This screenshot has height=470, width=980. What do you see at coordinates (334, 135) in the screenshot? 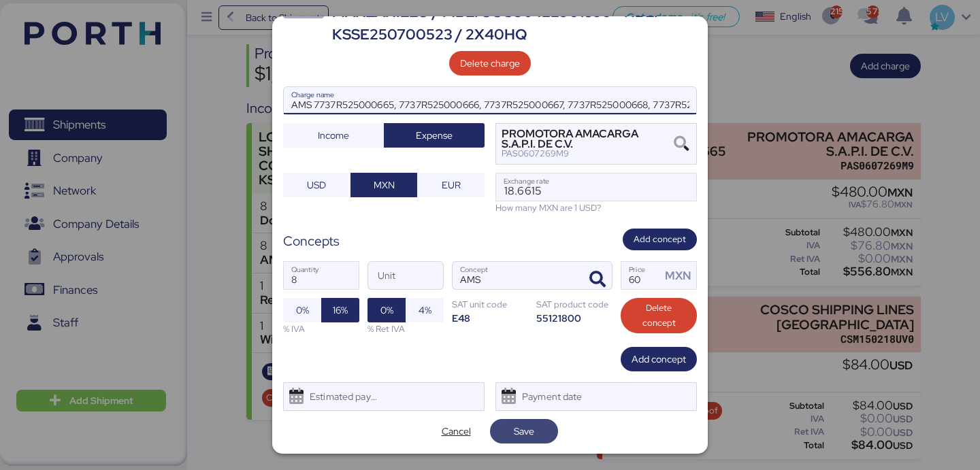
I see `button: Income` at bounding box center [334, 135].